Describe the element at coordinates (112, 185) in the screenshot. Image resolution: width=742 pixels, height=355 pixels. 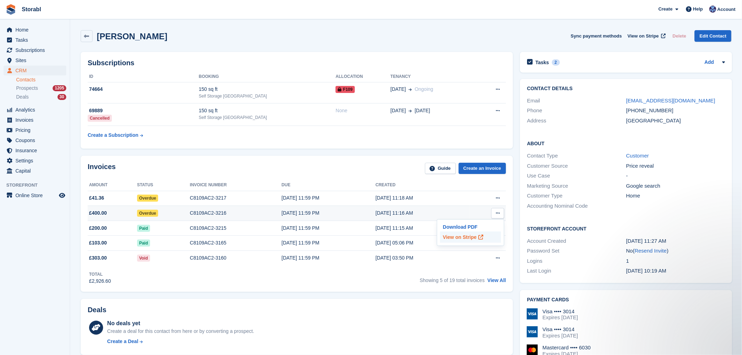
I see `th: Amount` at that location.